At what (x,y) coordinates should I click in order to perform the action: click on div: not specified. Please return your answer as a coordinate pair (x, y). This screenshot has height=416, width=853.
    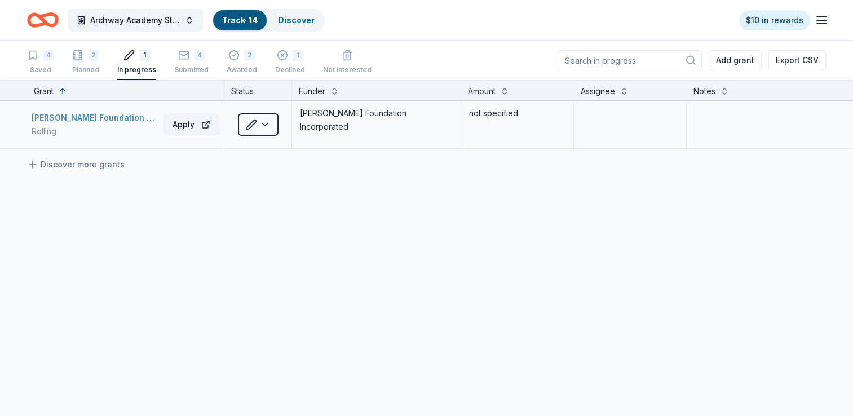
    Looking at the image, I should click on (517, 113).